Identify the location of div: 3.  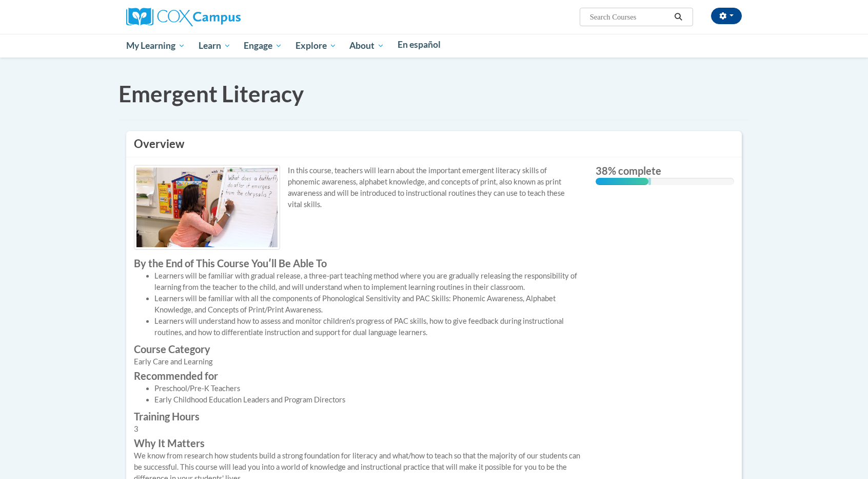
(357, 429).